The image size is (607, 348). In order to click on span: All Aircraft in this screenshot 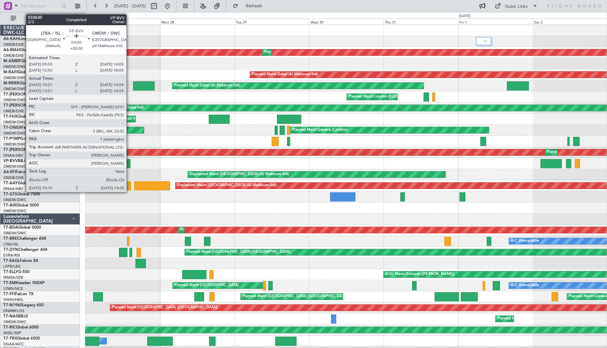, I will do `click(44, 18)`.